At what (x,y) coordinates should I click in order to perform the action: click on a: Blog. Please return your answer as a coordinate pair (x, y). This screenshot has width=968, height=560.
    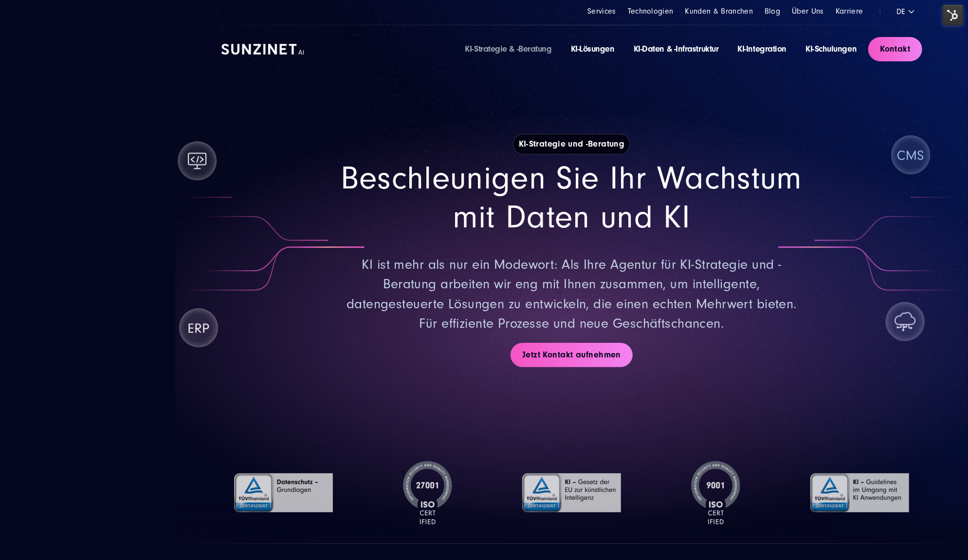
    Looking at the image, I should click on (772, 11).